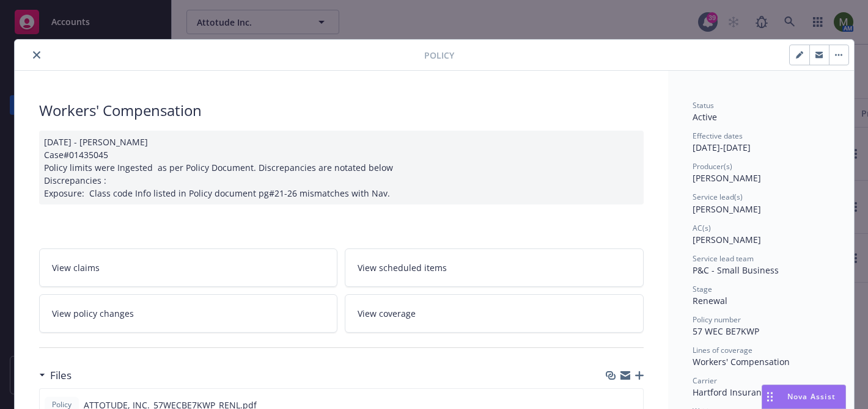 This screenshot has width=868, height=409. Describe the element at coordinates (710, 301) in the screenshot. I see `span: Renewal` at that location.